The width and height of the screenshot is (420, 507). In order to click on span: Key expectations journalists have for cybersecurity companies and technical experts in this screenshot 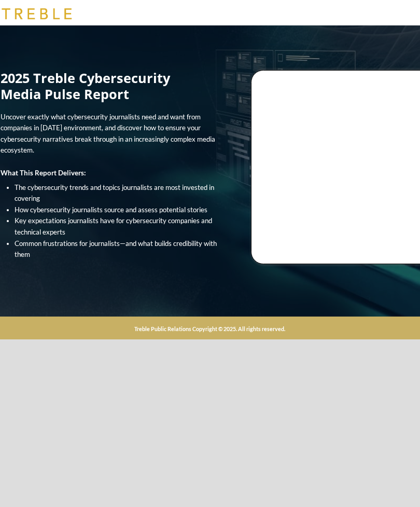, I will do `click(113, 226)`.